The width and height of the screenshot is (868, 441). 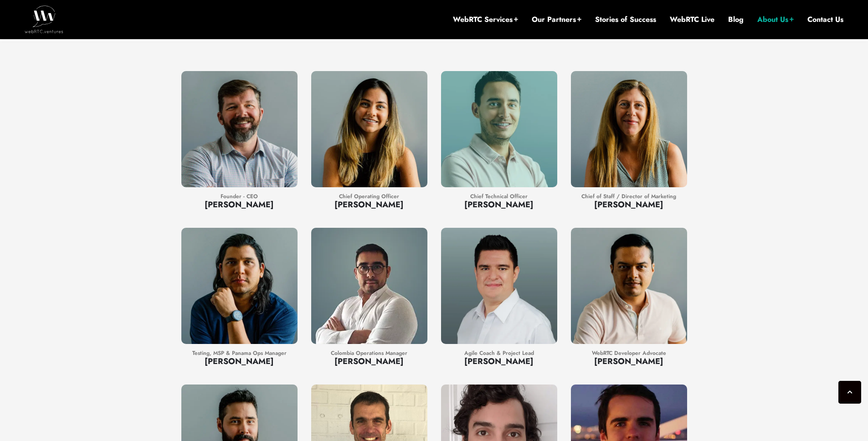 What do you see at coordinates (826, 20) in the screenshot?
I see `a: Contact Us` at bounding box center [826, 20].